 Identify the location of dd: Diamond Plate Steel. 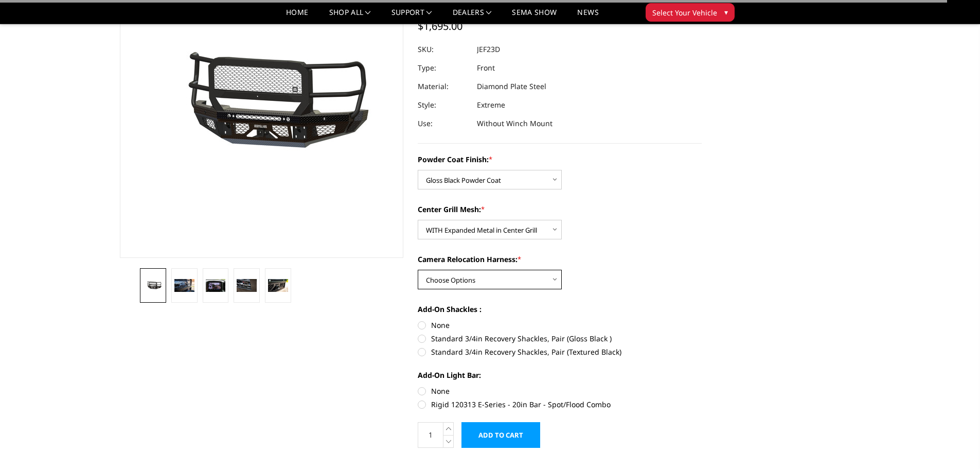
(511, 87).